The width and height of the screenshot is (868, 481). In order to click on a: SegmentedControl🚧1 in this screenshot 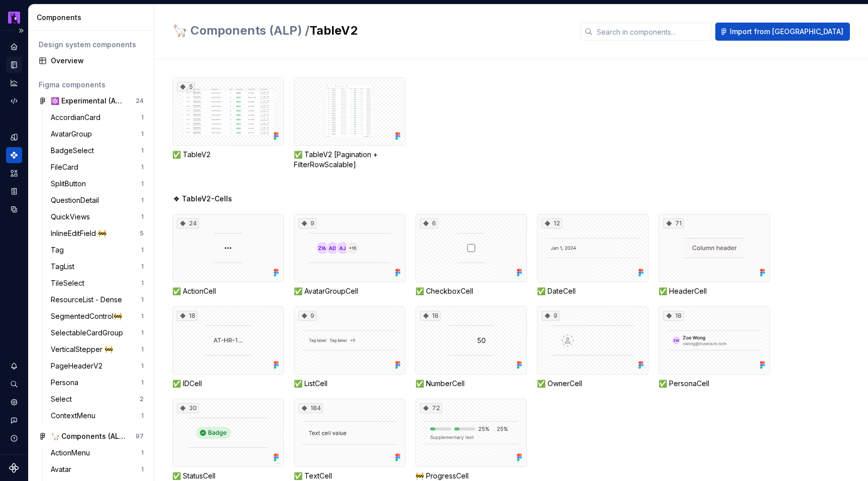, I will do `click(97, 316)`.